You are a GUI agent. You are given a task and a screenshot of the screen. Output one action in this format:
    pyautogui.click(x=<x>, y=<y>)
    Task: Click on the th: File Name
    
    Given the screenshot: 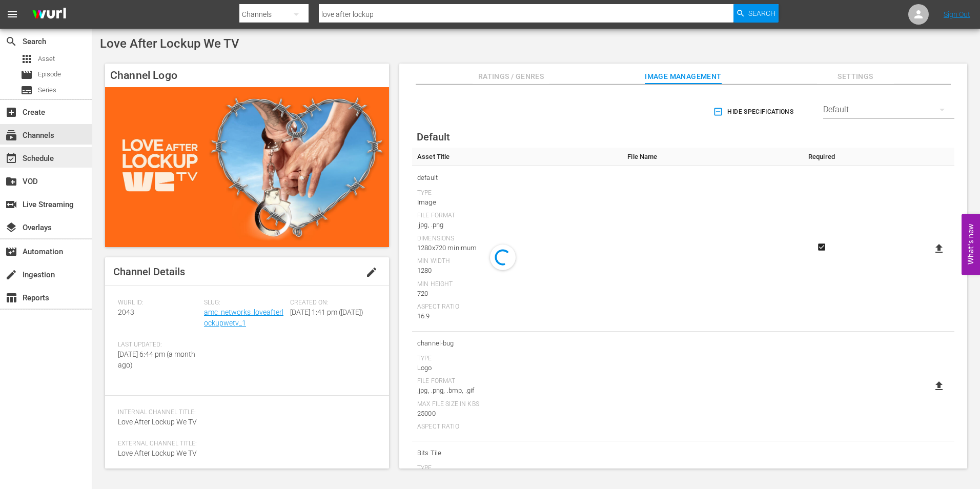 What is the action you would take?
    pyautogui.click(x=710, y=157)
    